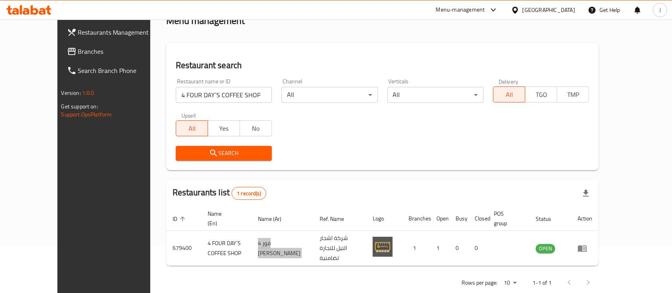 The width and height of the screenshot is (672, 293). What do you see at coordinates (115, 32) in the screenshot?
I see `a: Restaurants Management` at bounding box center [115, 32].